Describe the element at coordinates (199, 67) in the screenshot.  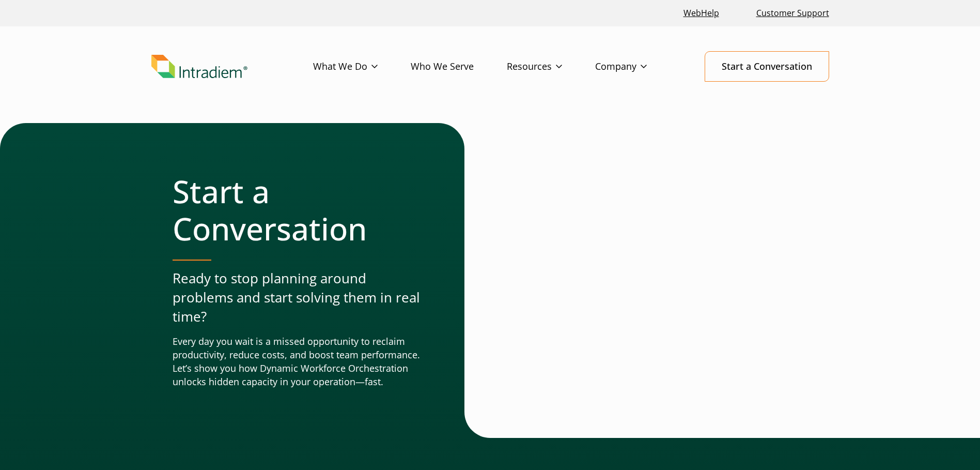
I see `img: Intradiem` at that location.